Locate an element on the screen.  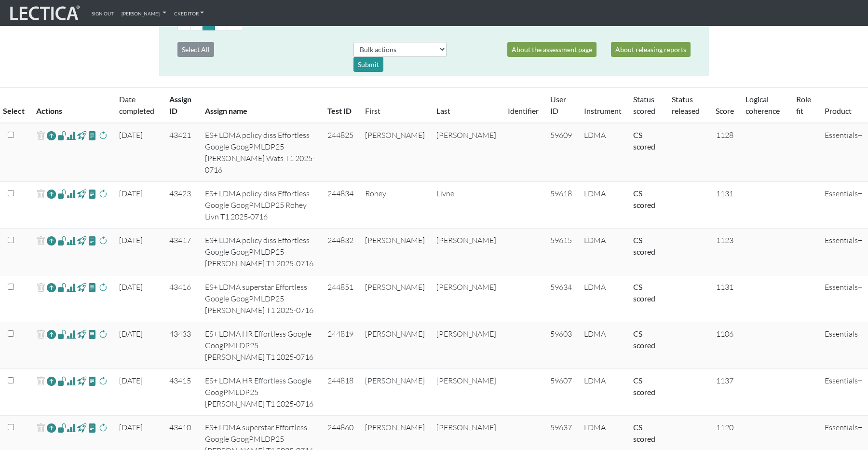
td: 43416 is located at coordinates (181, 299).